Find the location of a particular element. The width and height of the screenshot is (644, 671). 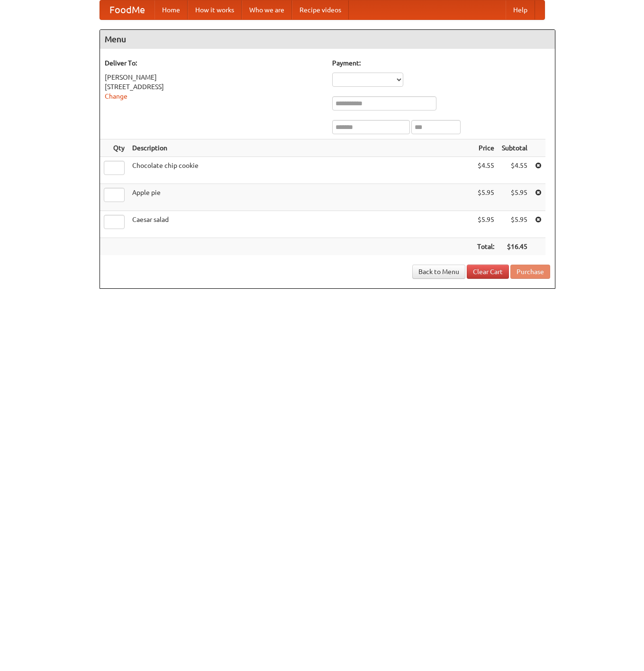

th: Subtotal is located at coordinates (515, 148).